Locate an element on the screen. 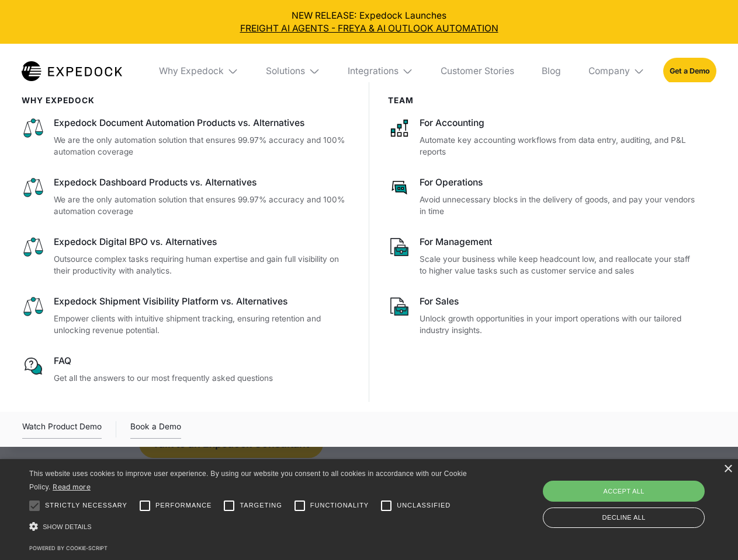  a: Book a Demo is located at coordinates (155, 430).